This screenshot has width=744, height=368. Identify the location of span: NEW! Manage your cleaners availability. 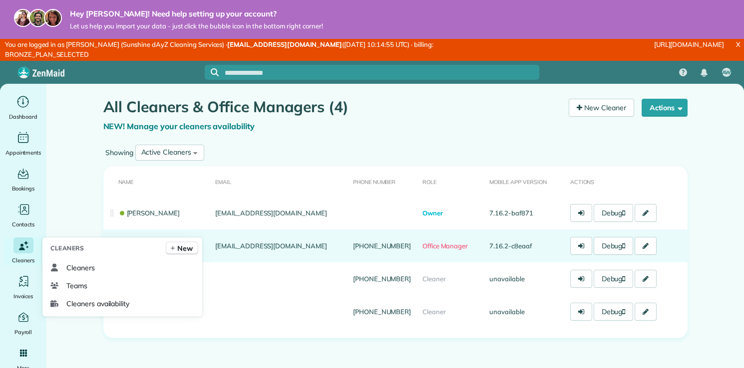
(179, 126).